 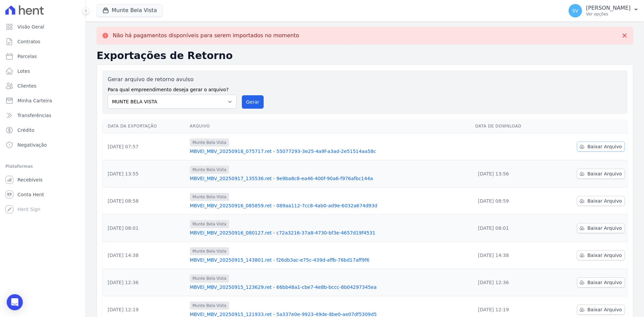 What do you see at coordinates (15, 302) in the screenshot?
I see `div: Open Intercom Messenger` at bounding box center [15, 302].